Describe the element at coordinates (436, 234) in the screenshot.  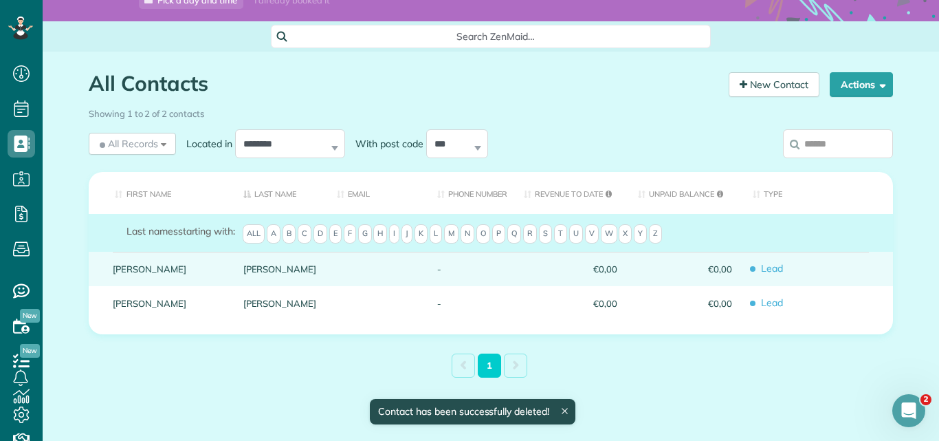
I see `span: L` at that location.